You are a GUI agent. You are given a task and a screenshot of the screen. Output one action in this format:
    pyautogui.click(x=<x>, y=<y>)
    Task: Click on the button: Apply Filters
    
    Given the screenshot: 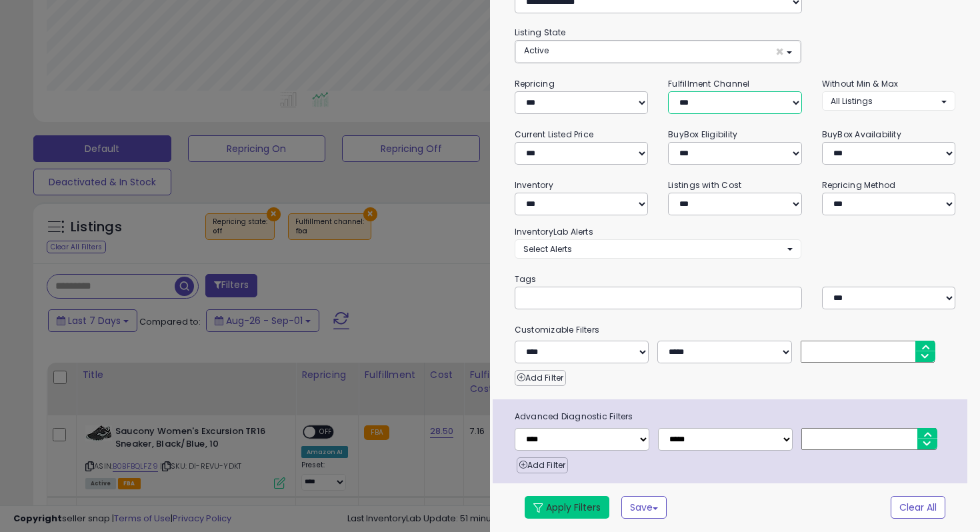 What is the action you would take?
    pyautogui.click(x=567, y=507)
    